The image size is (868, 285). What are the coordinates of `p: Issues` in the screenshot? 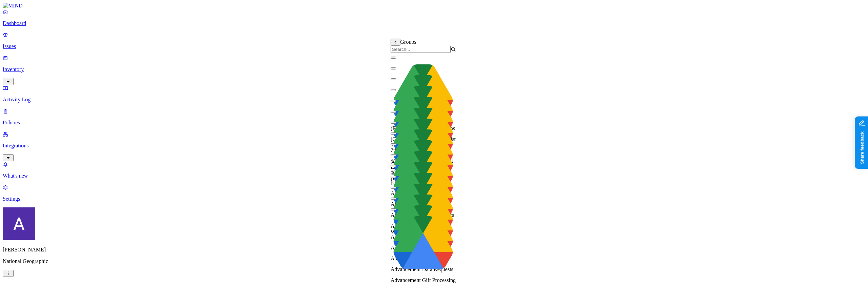 It's located at (434, 47).